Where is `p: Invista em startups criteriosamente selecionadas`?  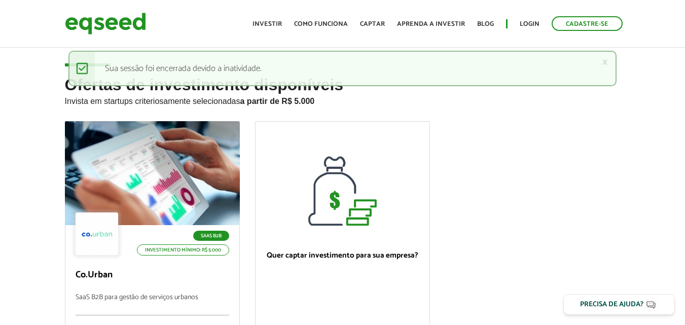 p: Invista em startups criteriosamente selecionadas is located at coordinates (343, 100).